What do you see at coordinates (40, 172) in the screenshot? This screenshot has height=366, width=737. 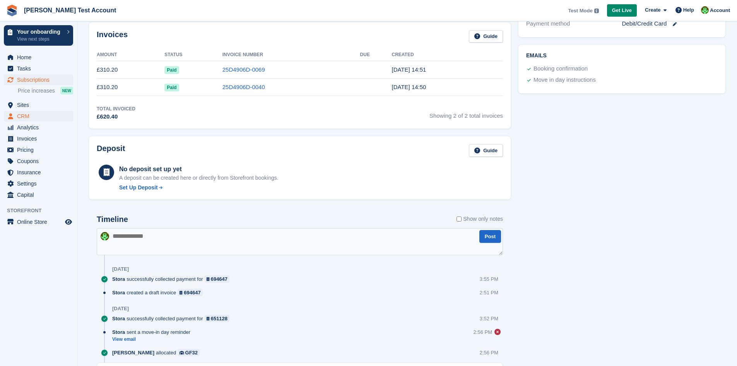 I see `span: Insurance` at bounding box center [40, 172].